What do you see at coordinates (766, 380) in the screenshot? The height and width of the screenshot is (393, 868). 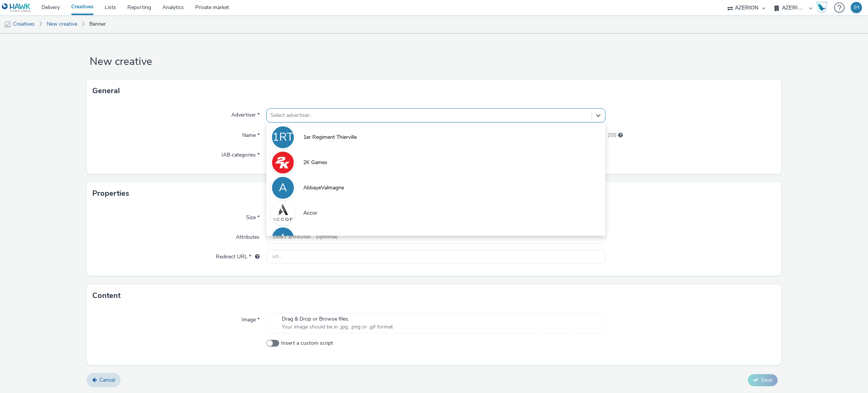 I see `span: Save` at bounding box center [766, 380].